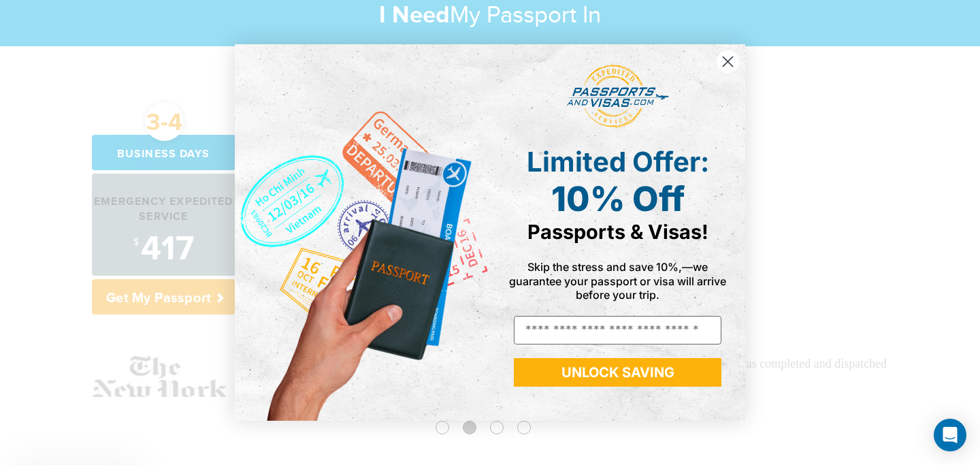 Image resolution: width=980 pixels, height=465 pixels. I want to click on span: Limited Offer:, so click(618, 162).